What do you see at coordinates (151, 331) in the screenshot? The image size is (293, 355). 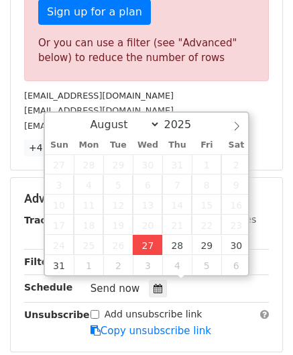 I see `a: Copy unsubscribe link` at bounding box center [151, 331].